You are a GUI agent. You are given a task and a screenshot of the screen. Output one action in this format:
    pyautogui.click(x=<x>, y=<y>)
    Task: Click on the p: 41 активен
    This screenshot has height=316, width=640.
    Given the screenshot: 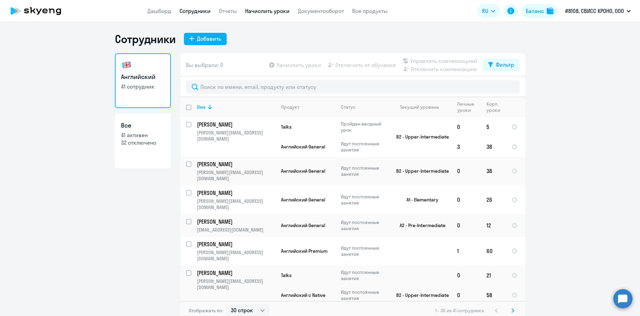 What is the action you would take?
    pyautogui.click(x=143, y=135)
    